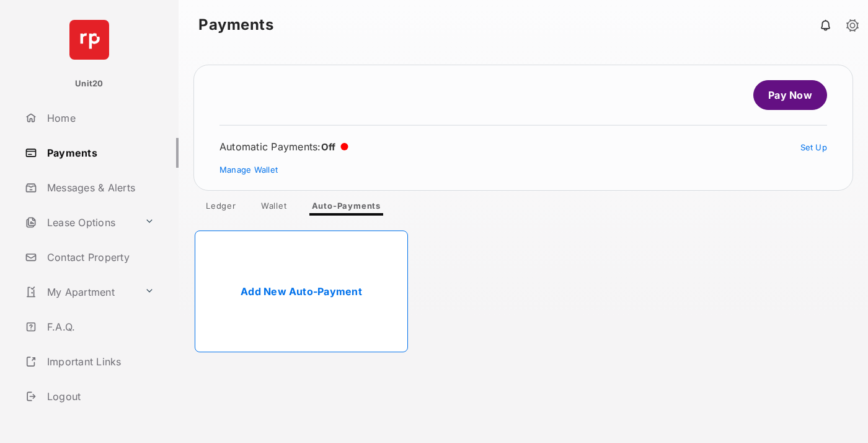 This screenshot has height=443, width=868. Describe the element at coordinates (100, 257) in the screenshot. I see `a: Contact Property` at that location.